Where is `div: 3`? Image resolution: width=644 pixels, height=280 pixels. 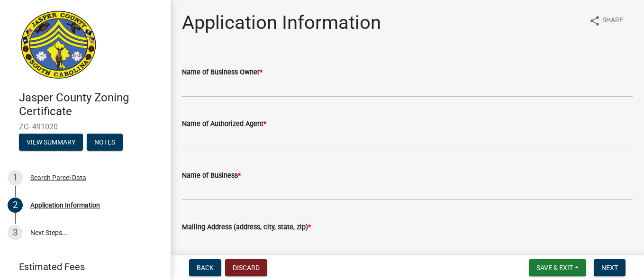
div: 3 is located at coordinates (15, 233).